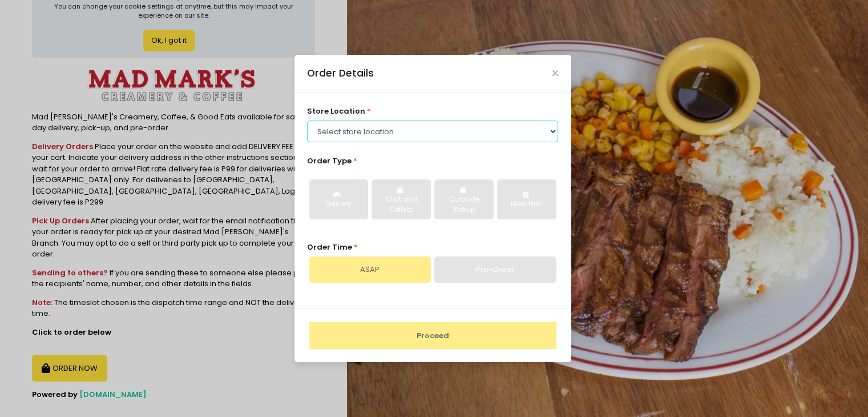  I want to click on div: Curbside Pickup, so click(464, 204).